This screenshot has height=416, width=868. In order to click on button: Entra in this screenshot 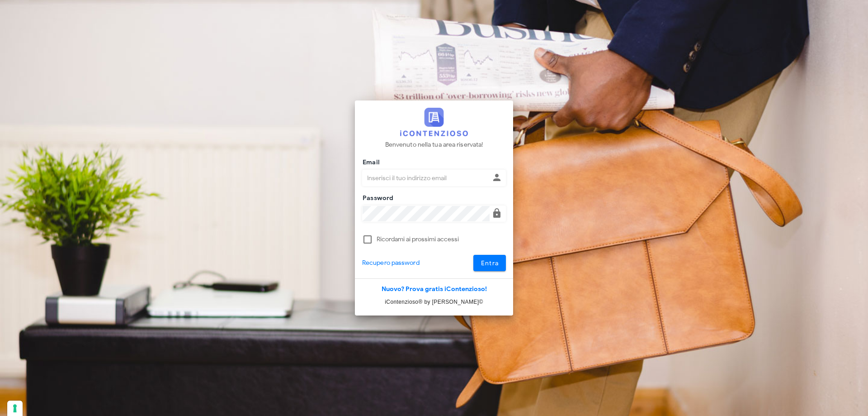, I will do `click(490, 263)`.